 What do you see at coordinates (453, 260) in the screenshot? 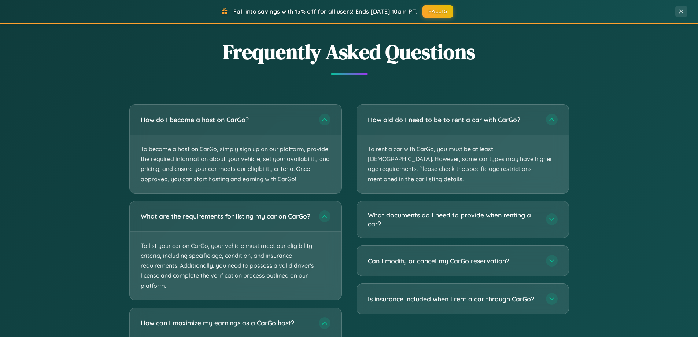
I see `h3: Can I modify or cancel my CarGo reservation?` at bounding box center [453, 260].